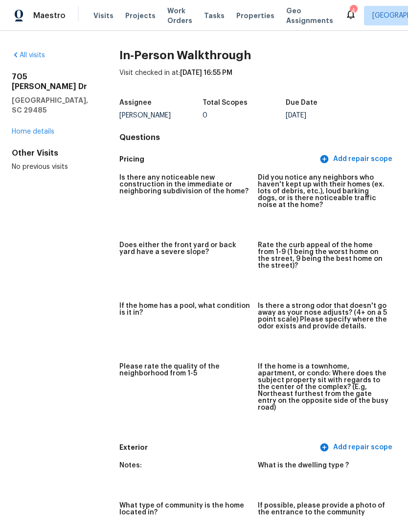  Describe the element at coordinates (323, 316) in the screenshot. I see `h5: Is there a strong odor that doesn't go away as your nose adjusts? (4+ on a 5 point scale) Please ...` at that location.